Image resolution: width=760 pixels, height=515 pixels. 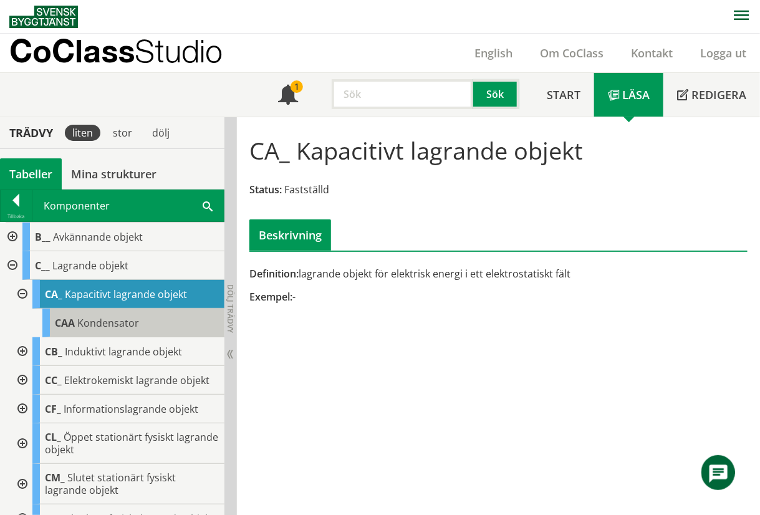 I want to click on span: Öppet stationärt fysiskt lagrande objekt, so click(x=132, y=443).